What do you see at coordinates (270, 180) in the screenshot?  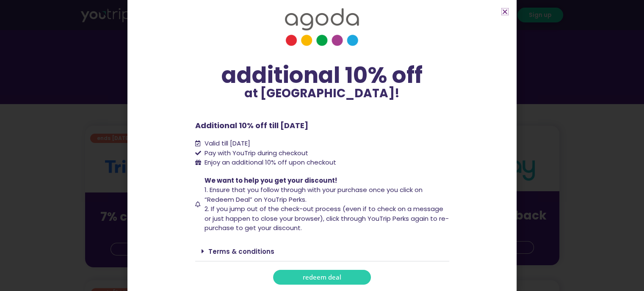 I see `span: We want to help you get your discount!` at bounding box center [270, 180].